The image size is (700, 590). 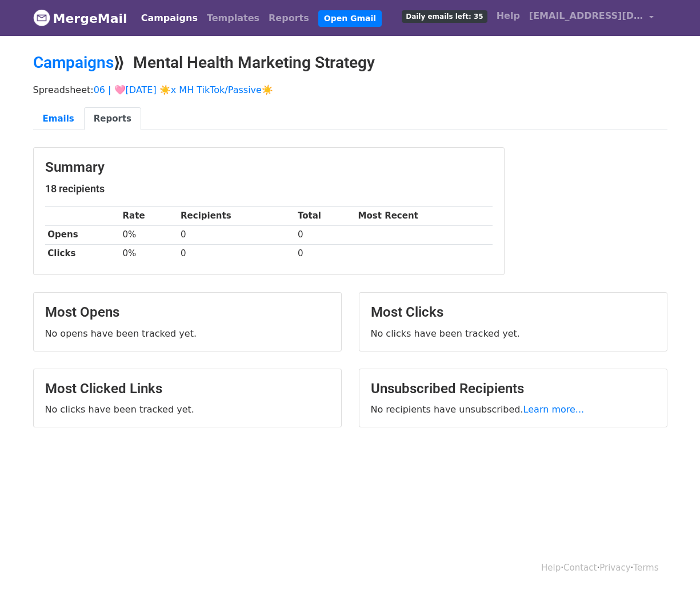 I want to click on th: Most Recent, so click(x=424, y=216).